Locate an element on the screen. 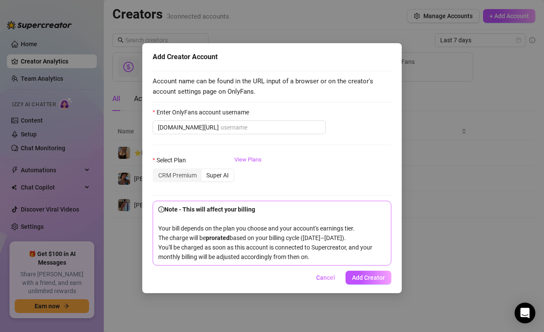  strong: Note - This will affect your billing is located at coordinates (207, 210).